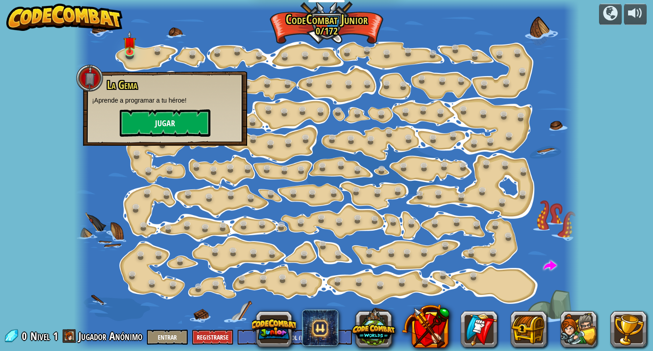 The height and width of the screenshot is (351, 653). What do you see at coordinates (25, 336) in the screenshot?
I see `span: 0` at bounding box center [25, 336].